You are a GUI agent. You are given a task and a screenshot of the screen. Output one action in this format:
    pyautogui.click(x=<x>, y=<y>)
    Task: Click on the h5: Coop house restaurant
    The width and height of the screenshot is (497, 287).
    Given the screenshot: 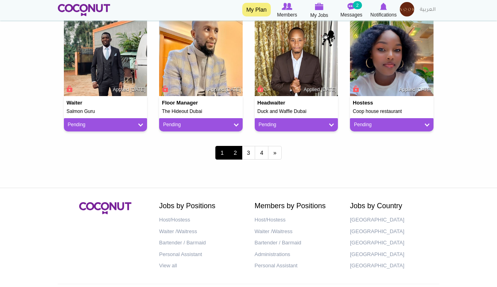 What is the action you would take?
    pyautogui.click(x=392, y=111)
    